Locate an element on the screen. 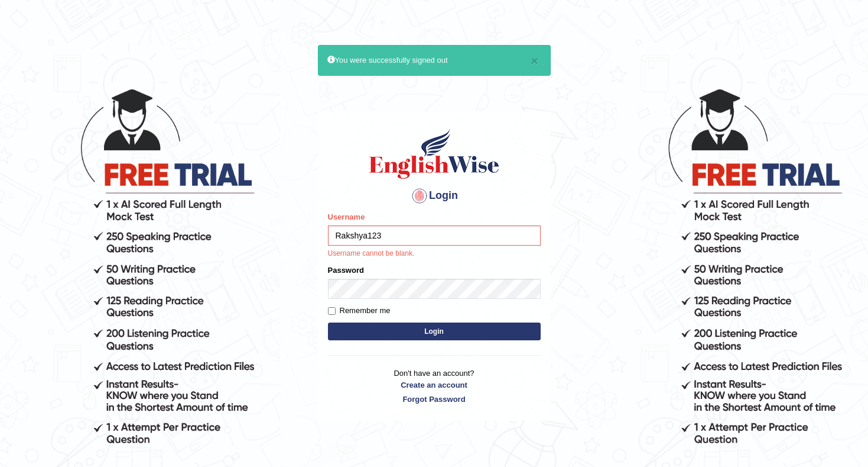 The width and height of the screenshot is (868, 467). p: Don't have an account? is located at coordinates (435, 385).